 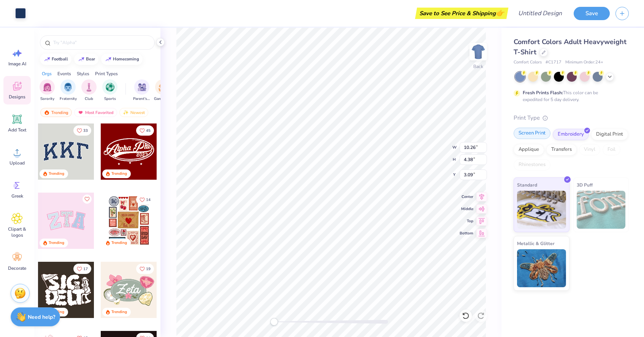 I want to click on span: 3D Puff, so click(x=585, y=184).